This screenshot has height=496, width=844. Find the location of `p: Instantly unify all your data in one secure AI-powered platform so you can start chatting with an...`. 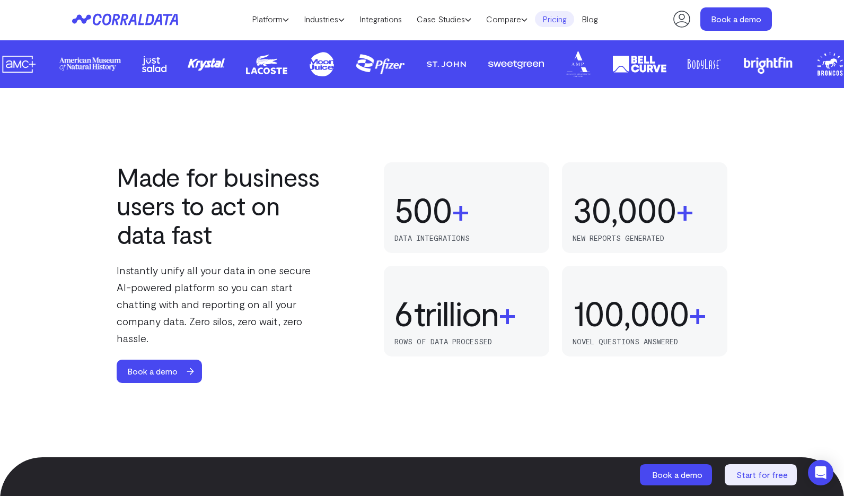

p: Instantly unify all your data in one secure AI-powered platform so you can start chatting with an... is located at coordinates (222, 304).